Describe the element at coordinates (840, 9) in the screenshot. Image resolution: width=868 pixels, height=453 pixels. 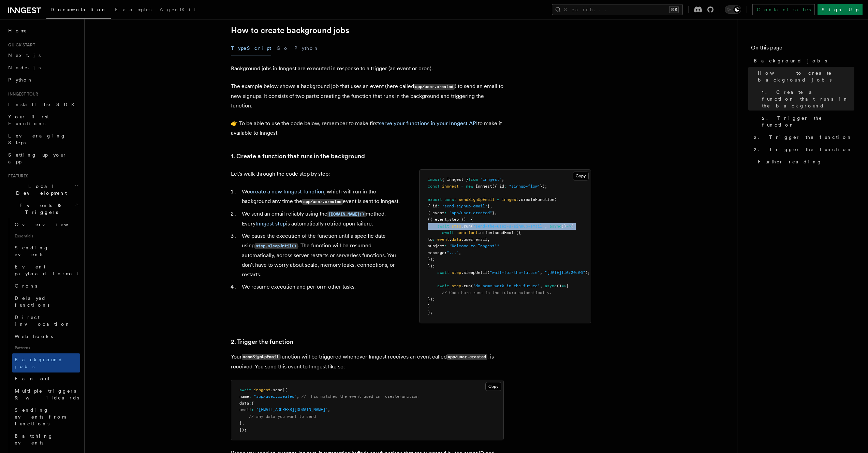
I see `a: Sign Up` at that location.